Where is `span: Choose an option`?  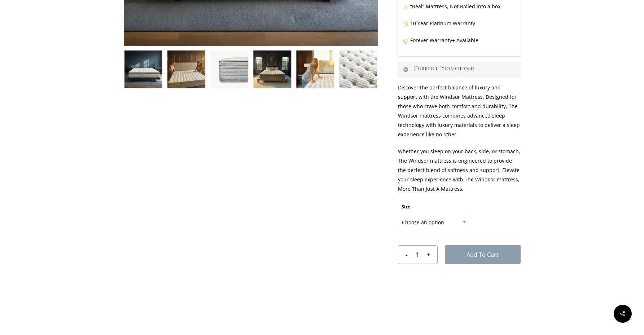
span: Choose an option is located at coordinates (434, 222).